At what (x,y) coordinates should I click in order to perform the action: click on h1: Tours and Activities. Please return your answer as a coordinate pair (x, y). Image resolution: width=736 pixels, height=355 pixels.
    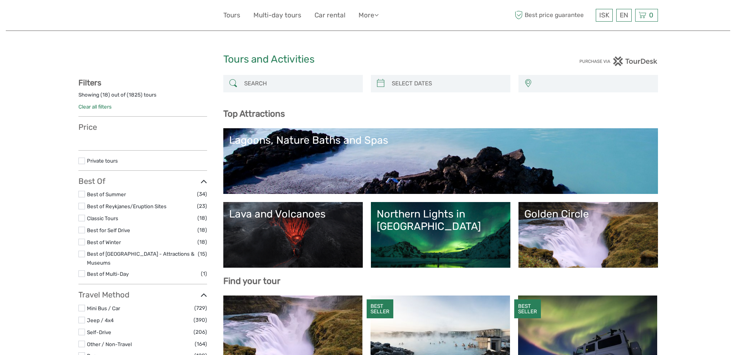
    Looking at the image, I should click on (368, 60).